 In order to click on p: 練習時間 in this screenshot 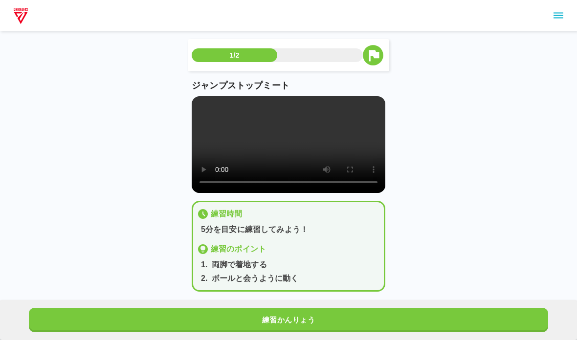, I will do `click(226, 214)`.